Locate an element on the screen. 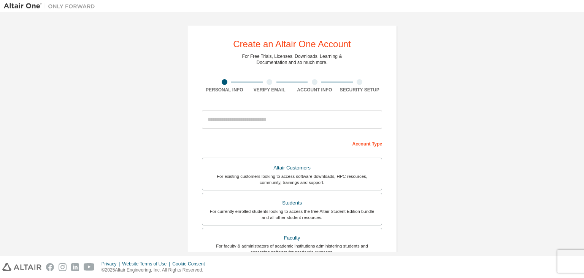 This screenshot has height=278, width=584. div: Altair Customers is located at coordinates (292, 168).